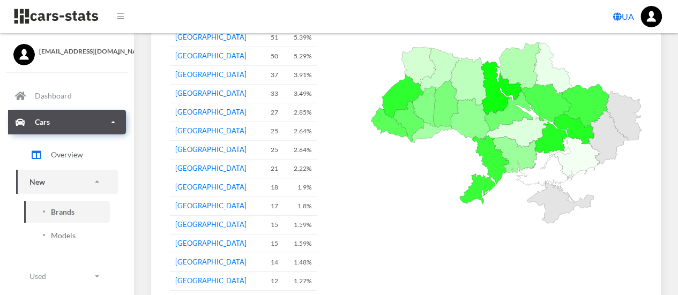 The width and height of the screenshot is (678, 295). Describe the element at coordinates (272, 281) in the screenshot. I see `td: 12` at that location.